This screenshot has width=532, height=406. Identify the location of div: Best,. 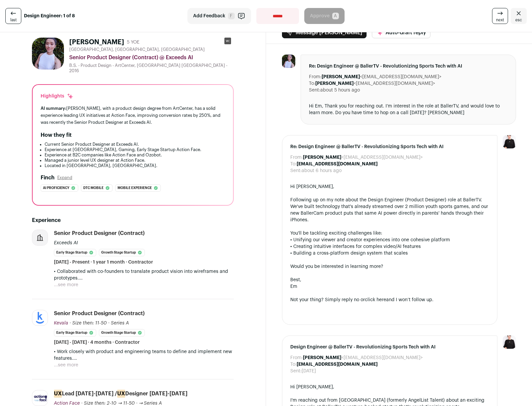
(390, 280).